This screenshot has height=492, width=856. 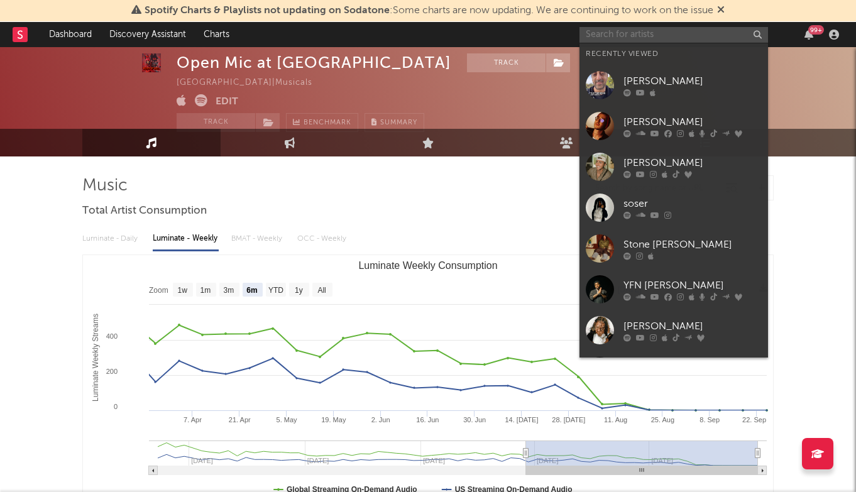 What do you see at coordinates (674, 35) in the screenshot?
I see `input: Search for artists` at bounding box center [674, 35].